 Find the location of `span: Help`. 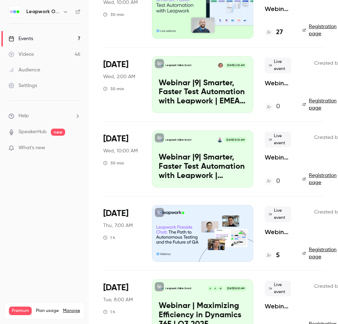

span: Help is located at coordinates (23, 116).